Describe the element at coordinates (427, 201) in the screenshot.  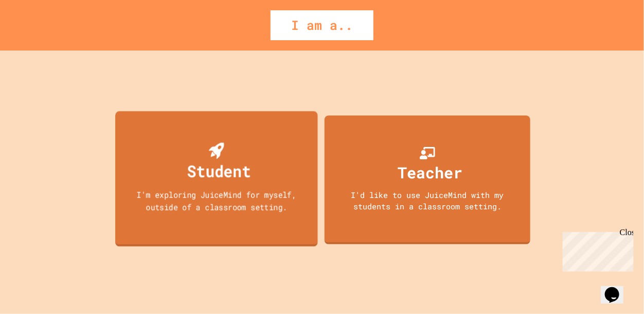
I see `div: I'd like to use JuiceMind with my students in a classroom setting.` at that location.